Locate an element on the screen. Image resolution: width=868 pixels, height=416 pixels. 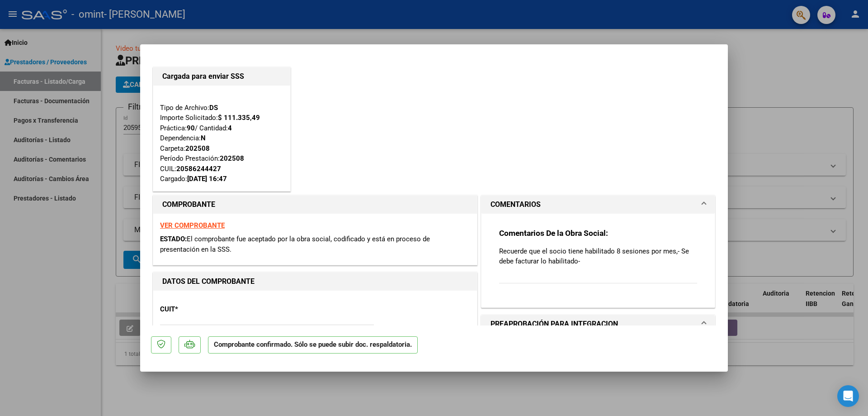
strong: DS is located at coordinates (214, 107).